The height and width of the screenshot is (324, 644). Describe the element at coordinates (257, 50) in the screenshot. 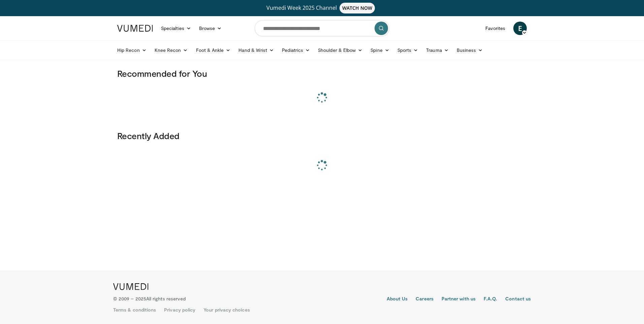

I see `a: Hand & Wrist` at that location.